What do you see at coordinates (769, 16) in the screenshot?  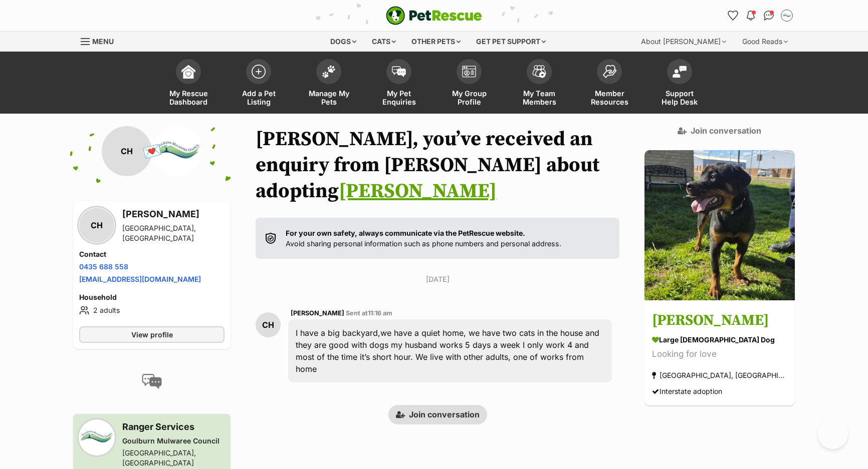 I see `img: chat-41dd97257d64d25036548639549fe6c8038ab92f7586957e7f3b1b290dea8141.svg` at bounding box center [769, 16].